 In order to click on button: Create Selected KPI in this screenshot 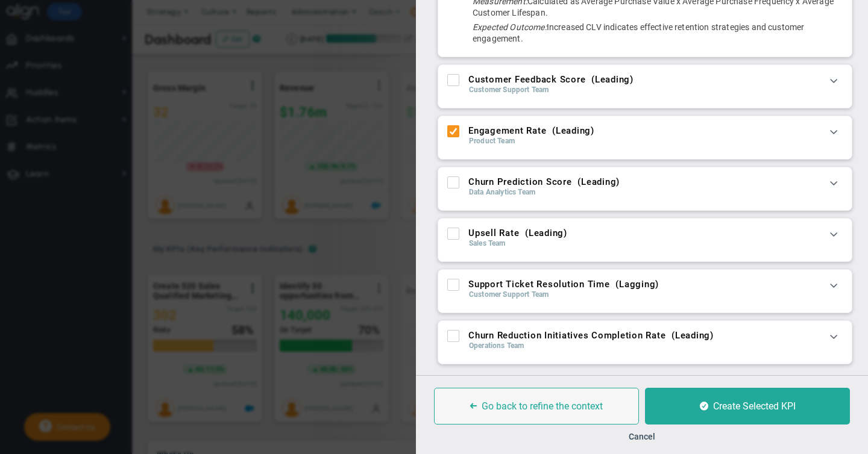, I will do `click(747, 406)`.